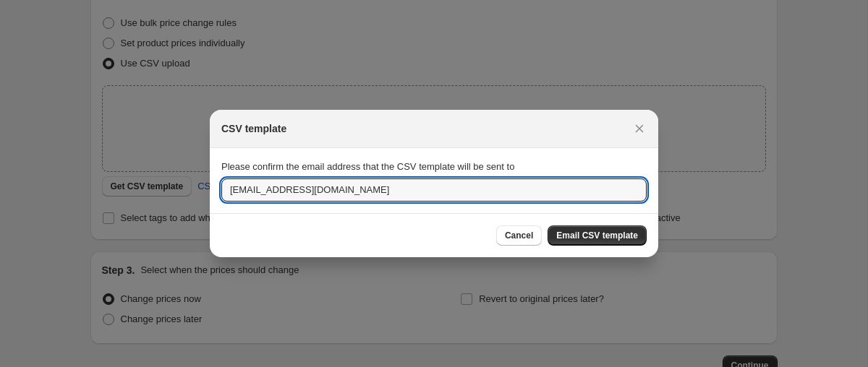  I want to click on span: Please confirm the email address that the CSV template will be sent to, so click(367, 166).